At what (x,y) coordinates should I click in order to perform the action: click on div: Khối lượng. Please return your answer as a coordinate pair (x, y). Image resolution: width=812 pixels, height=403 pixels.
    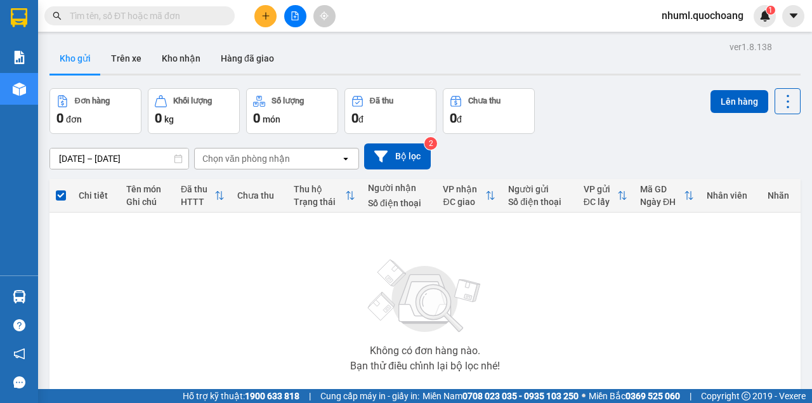
    Looking at the image, I should click on (192, 101).